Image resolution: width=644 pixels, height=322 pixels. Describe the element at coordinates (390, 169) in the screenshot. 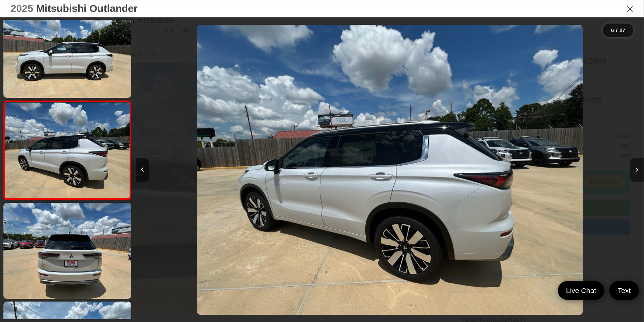

I see `div: 2025 Mitsubishi Outlander SEL 5` at that location.